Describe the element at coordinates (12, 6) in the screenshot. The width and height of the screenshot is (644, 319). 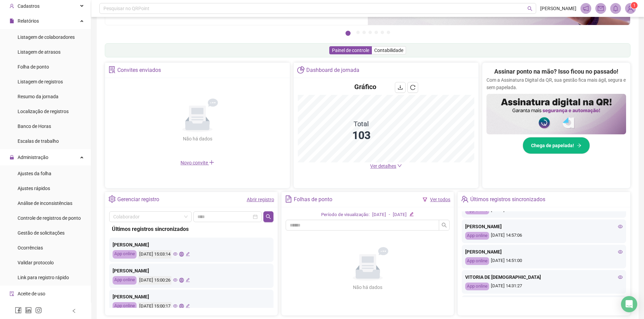
I see `span: user-add` at that location.